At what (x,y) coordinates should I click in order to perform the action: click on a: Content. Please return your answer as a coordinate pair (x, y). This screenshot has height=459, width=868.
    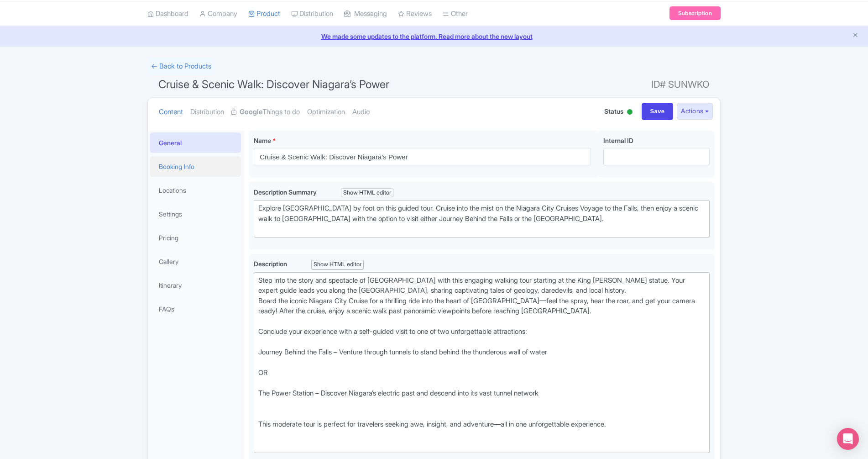
    Looking at the image, I should click on (171, 112).